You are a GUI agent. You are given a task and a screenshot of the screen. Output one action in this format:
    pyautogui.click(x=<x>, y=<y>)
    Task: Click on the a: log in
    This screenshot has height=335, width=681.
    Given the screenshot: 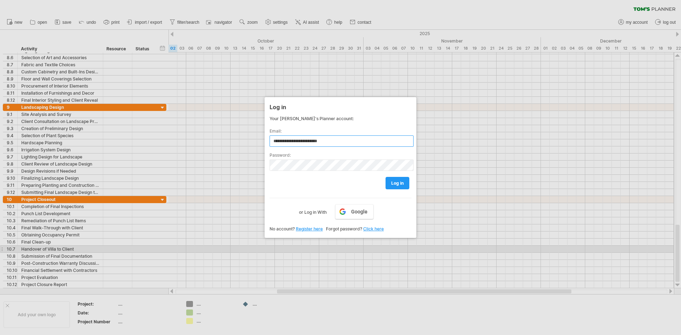 What is the action you would take?
    pyautogui.click(x=397, y=183)
    